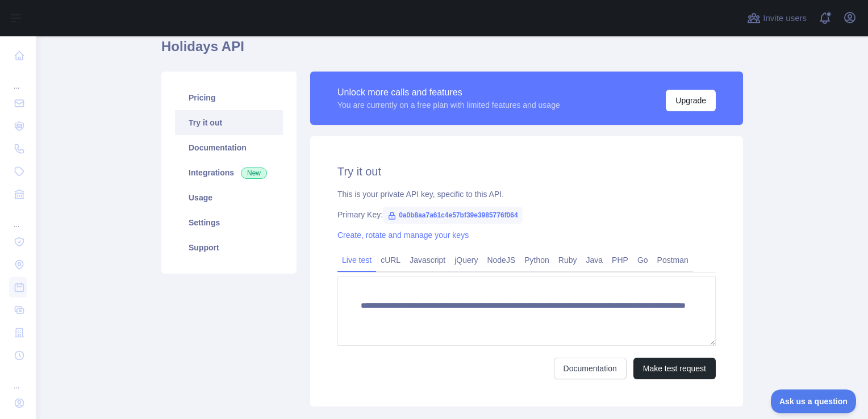  What do you see at coordinates (229, 173) in the screenshot?
I see `a: Integrations New` at bounding box center [229, 173].